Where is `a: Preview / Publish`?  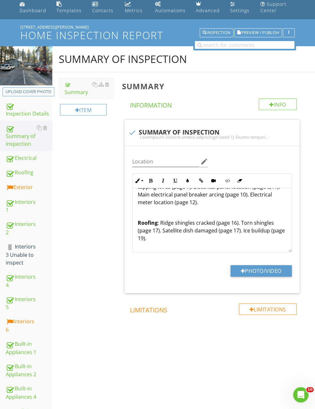 a: Preview / Publish is located at coordinates (258, 32).